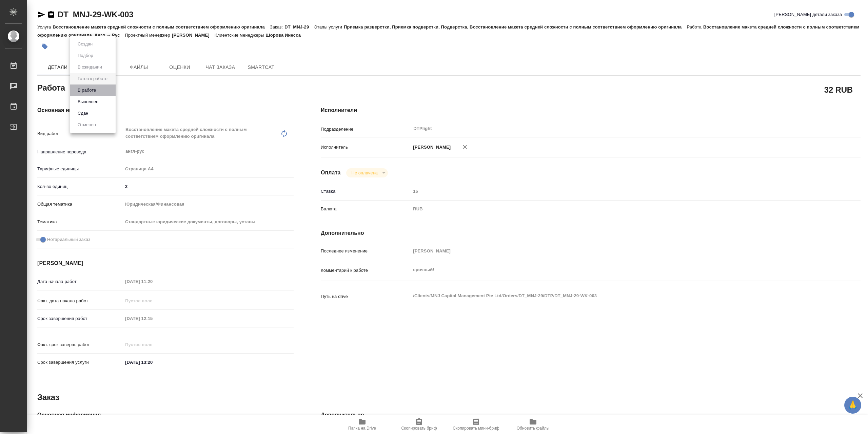 The image size is (868, 434). I want to click on button: Отменен, so click(86, 125).